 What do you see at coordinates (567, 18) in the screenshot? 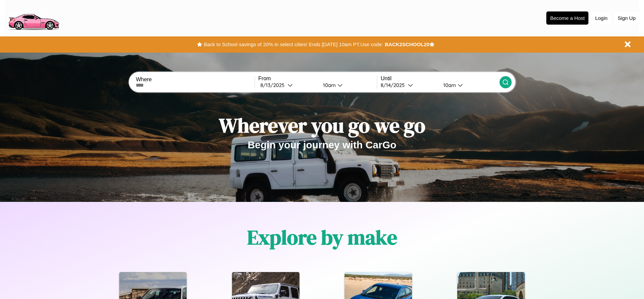
I see `button: Become a Host` at bounding box center [567, 18].